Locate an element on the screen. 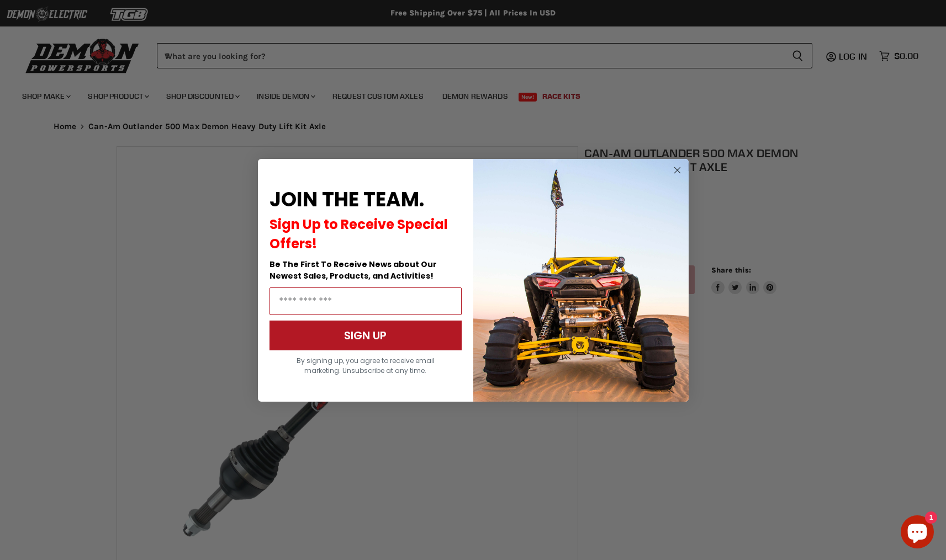  span: By signing up, you agree to receive email marketing. Unsubscribe at any time. is located at coordinates (365, 365).